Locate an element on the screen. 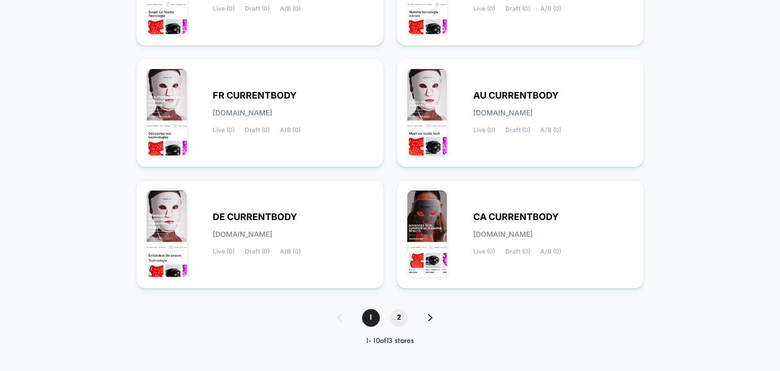 The image size is (780, 371). span: 2 is located at coordinates (399, 318).